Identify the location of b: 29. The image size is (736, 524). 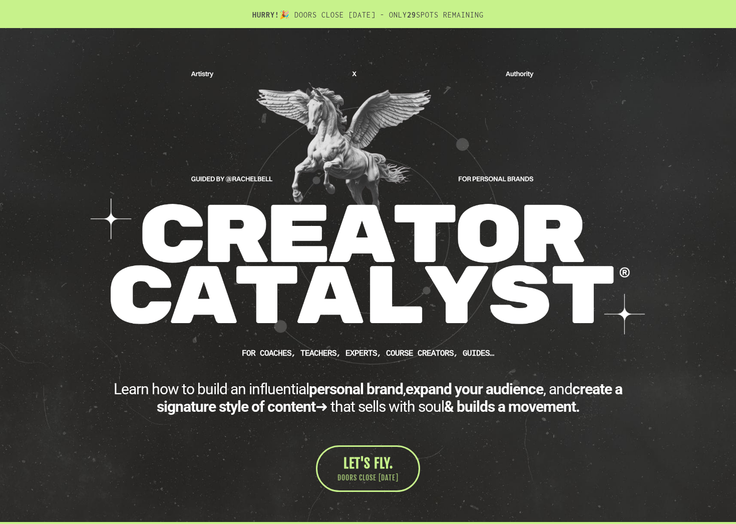
(412, 15).